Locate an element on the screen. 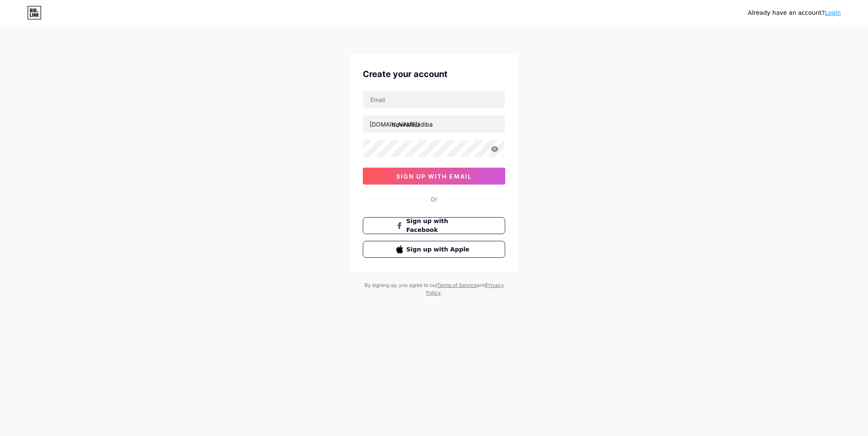 This screenshot has width=868, height=436. span: Sign up with Apple is located at coordinates (439, 250).